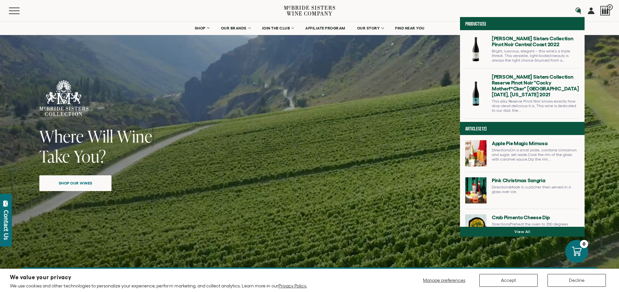 The height and width of the screenshot is (292, 619). Describe the element at coordinates (509, 280) in the screenshot. I see `button: Accept` at that location.